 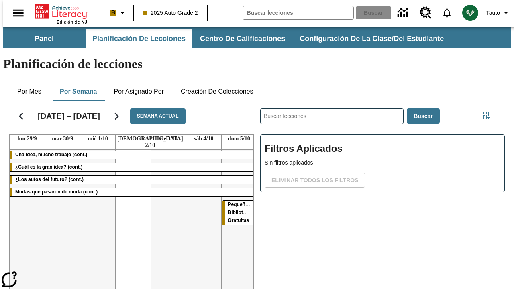 What do you see at coordinates (61, 14) in the screenshot?
I see `div: Portada` at bounding box center [61, 14].